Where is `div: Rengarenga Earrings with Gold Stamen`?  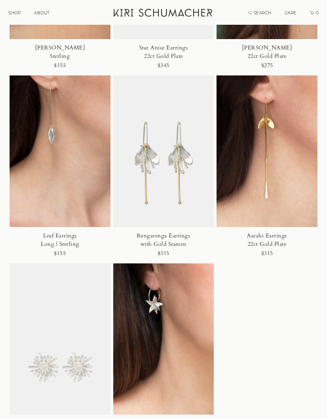 div: Rengarenga Earrings with Gold Stamen is located at coordinates (163, 240).